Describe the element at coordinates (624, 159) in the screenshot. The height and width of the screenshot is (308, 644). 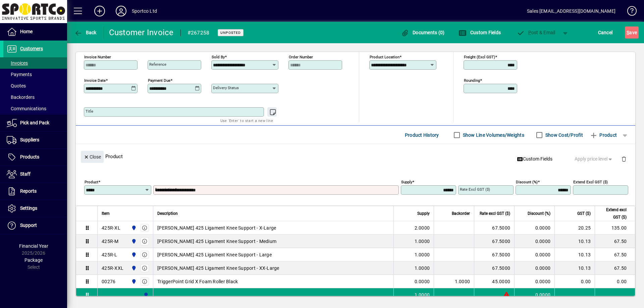
I see `app-page-header-button: Delete` at that location.